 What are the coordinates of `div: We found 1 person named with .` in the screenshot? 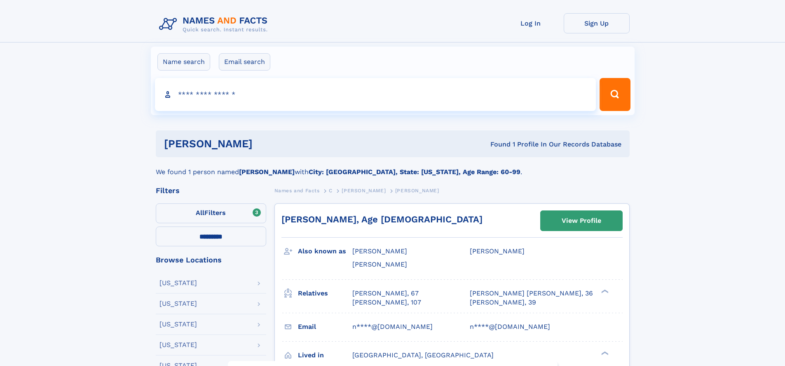 It's located at (393, 167).